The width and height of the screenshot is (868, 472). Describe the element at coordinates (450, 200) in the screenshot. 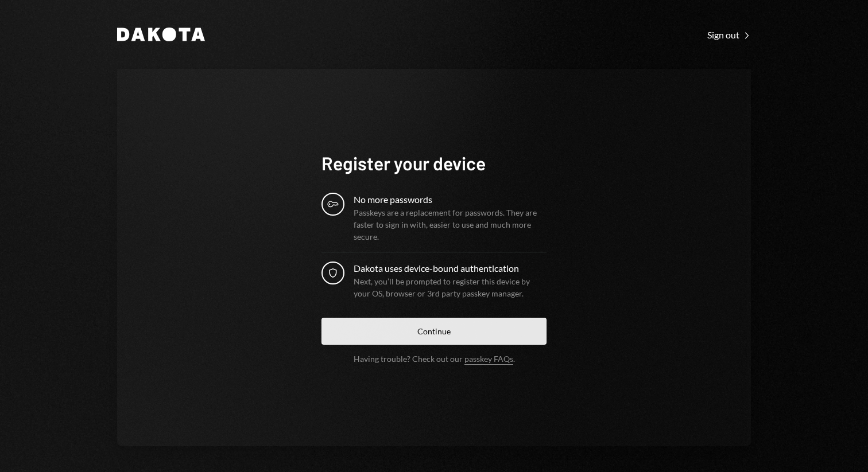

I see `div: No more passwords` at that location.